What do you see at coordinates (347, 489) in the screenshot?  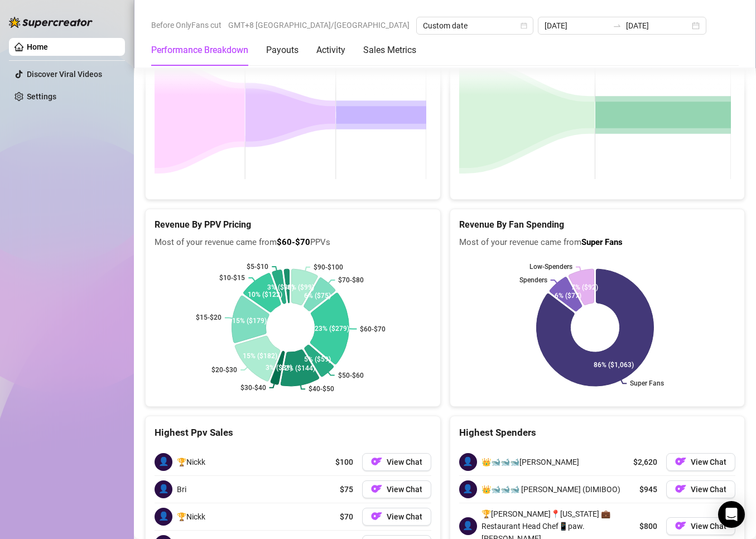 I see `span: $75` at bounding box center [347, 489].